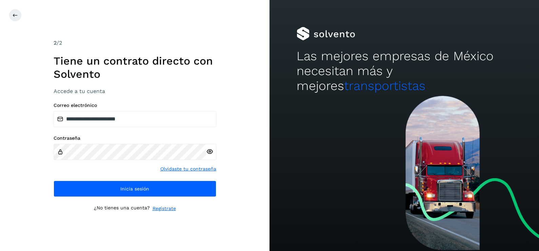 The image size is (539, 251). I want to click on h3: Accede a tu cuenta, so click(135, 91).